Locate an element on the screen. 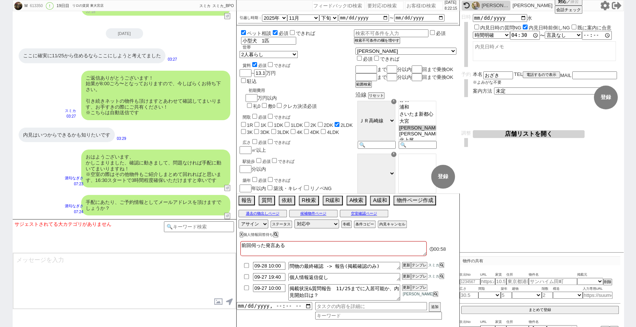  span: 水 is located at coordinates (529, 18).